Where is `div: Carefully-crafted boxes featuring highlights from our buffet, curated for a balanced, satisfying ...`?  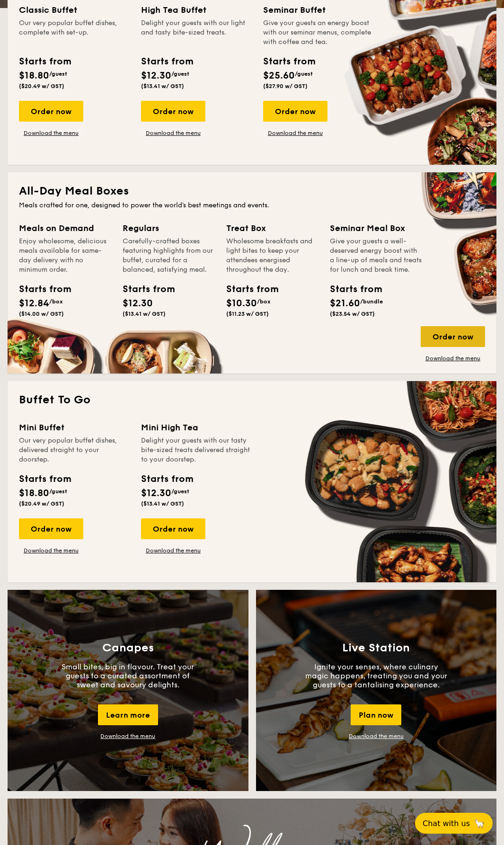
div: Carefully-crafted boxes featuring highlights from our buffet, curated for a balanced, satisfying ... is located at coordinates (169, 256).